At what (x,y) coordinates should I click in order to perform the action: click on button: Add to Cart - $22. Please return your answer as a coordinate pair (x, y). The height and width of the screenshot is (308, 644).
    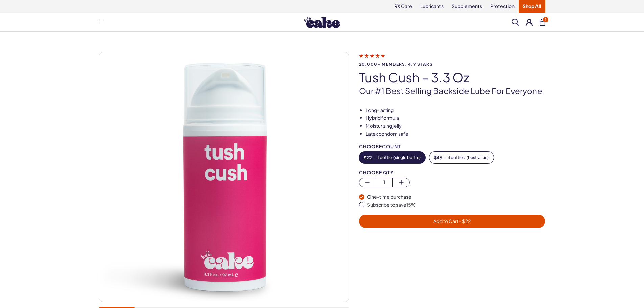
    Looking at the image, I should click on (452, 221).